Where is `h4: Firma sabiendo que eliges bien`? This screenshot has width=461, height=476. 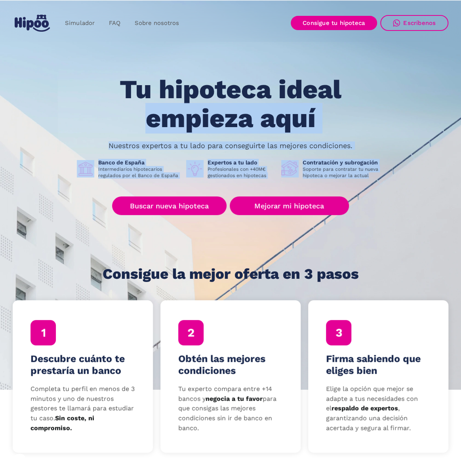 h4: Firma sabiendo que eliges bien is located at coordinates (378, 365).